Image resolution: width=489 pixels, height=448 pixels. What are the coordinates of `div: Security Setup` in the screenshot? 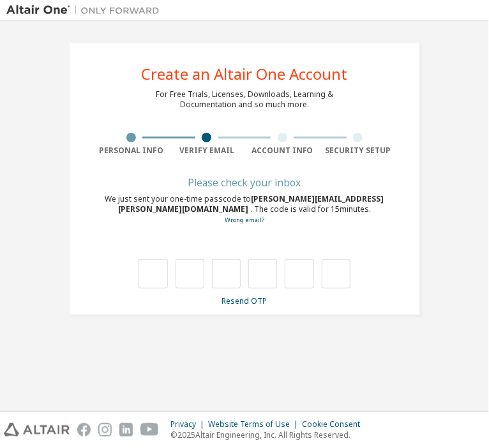 It's located at (359, 150).